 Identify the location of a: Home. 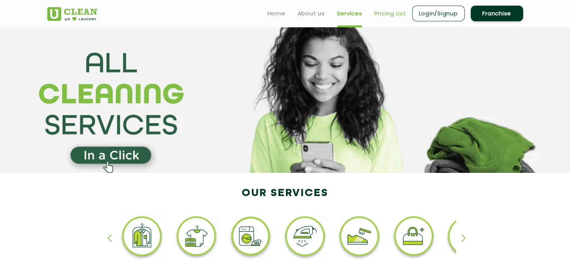
(277, 13).